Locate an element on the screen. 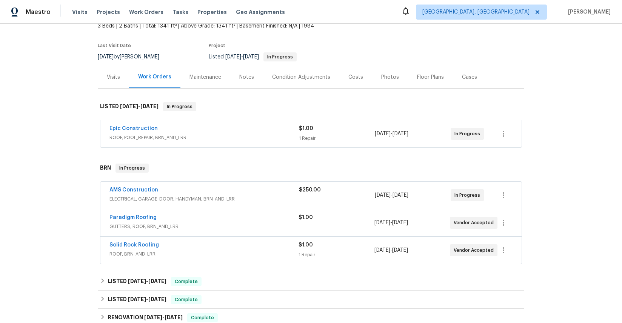 Image resolution: width=622 pixels, height=323 pixels. span: Maestro is located at coordinates (38, 12).